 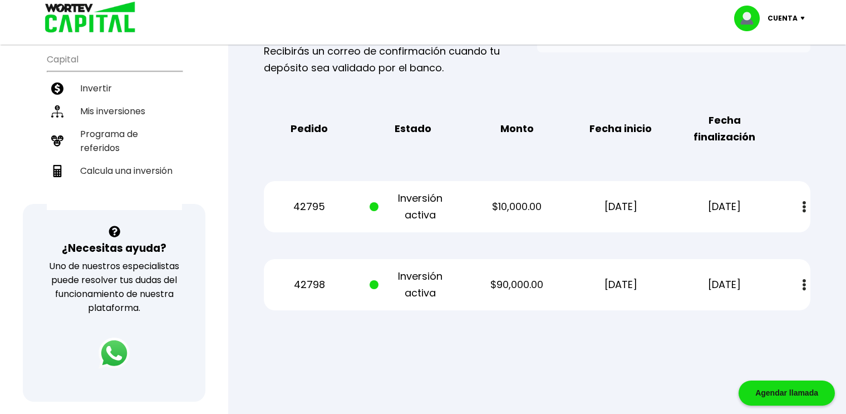 What do you see at coordinates (309, 284) in the screenshot?
I see `p: 42798` at bounding box center [309, 284].